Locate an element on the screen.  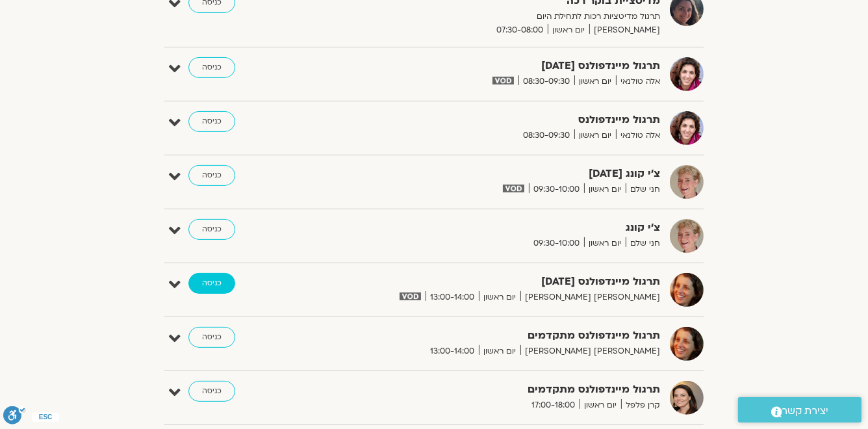
span: 07:30-08:00 is located at coordinates (520, 30).